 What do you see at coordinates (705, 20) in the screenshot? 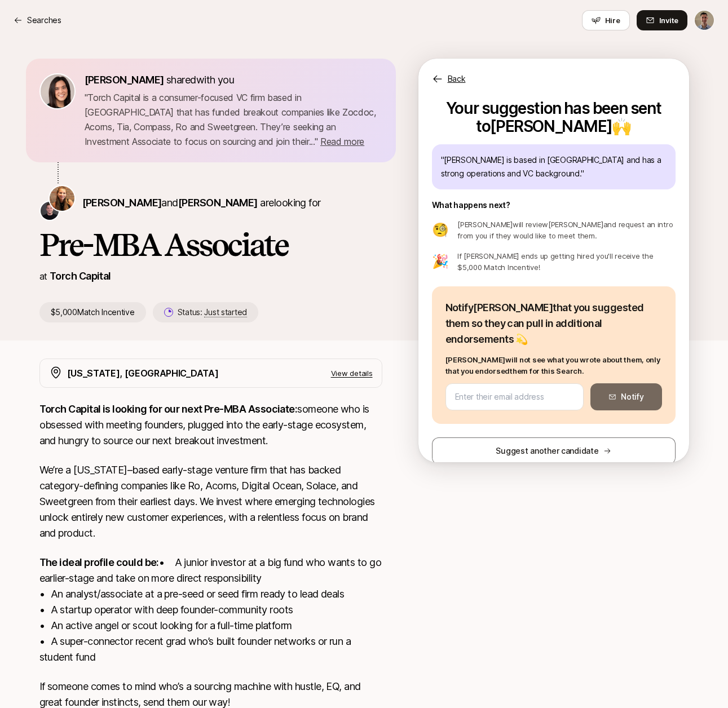
I see `img: Ben Levinson` at bounding box center [705, 20].